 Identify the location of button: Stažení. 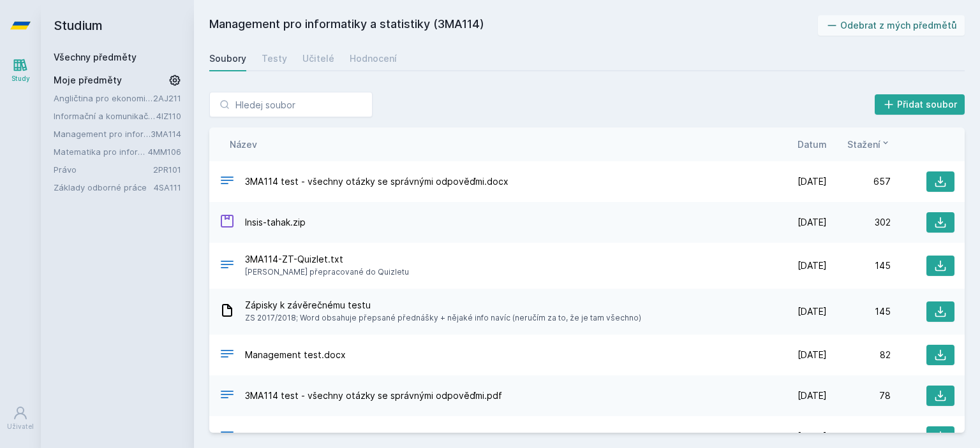
(869, 144).